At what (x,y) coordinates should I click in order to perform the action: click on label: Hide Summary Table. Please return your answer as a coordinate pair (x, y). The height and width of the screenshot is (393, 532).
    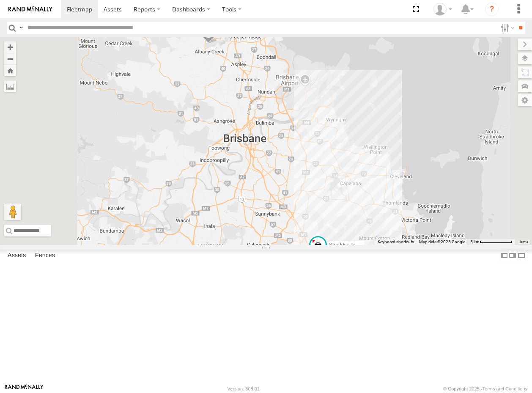
    Looking at the image, I should click on (521, 255).